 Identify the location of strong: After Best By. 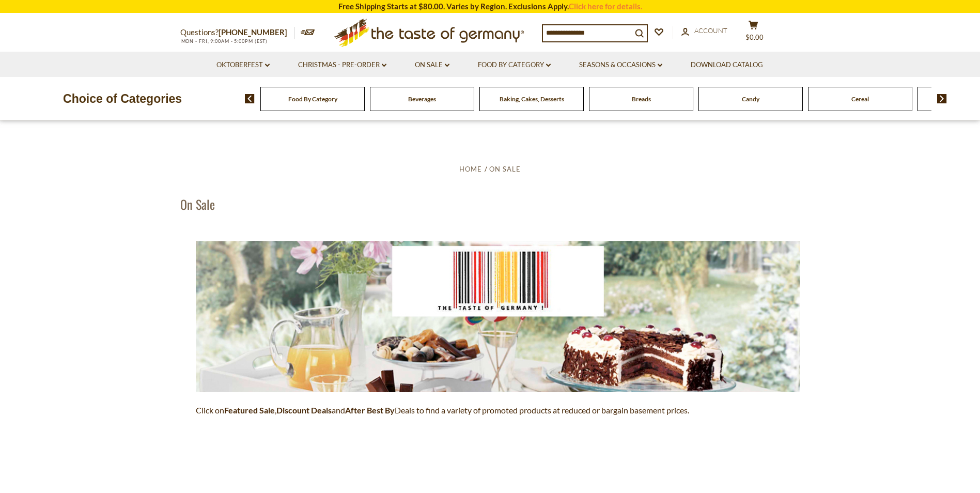
(369, 410).